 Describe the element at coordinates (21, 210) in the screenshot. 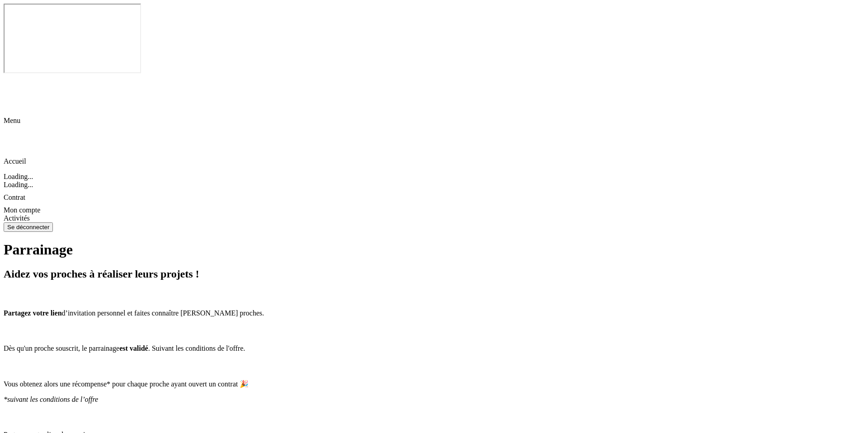

I see `span: Mon compte` at that location.